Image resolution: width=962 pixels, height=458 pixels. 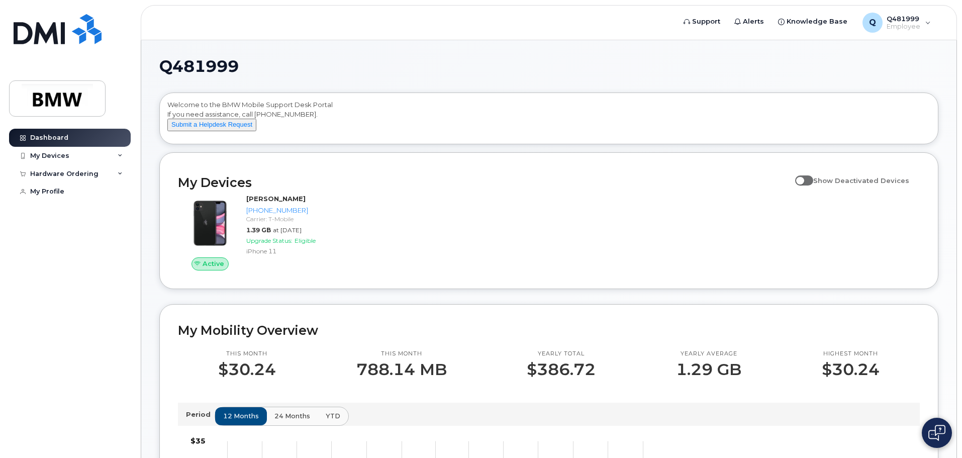 I want to click on h2: My Devices, so click(x=484, y=182).